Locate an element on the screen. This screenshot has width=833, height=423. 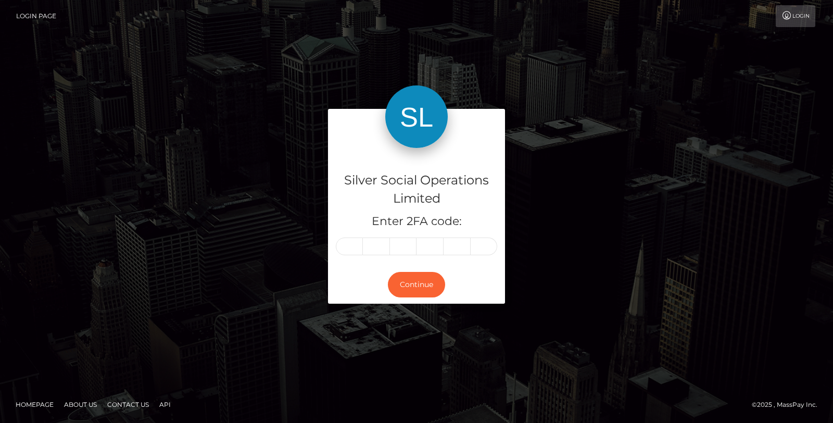
img: Silver Social Operations Limited is located at coordinates (416, 117).